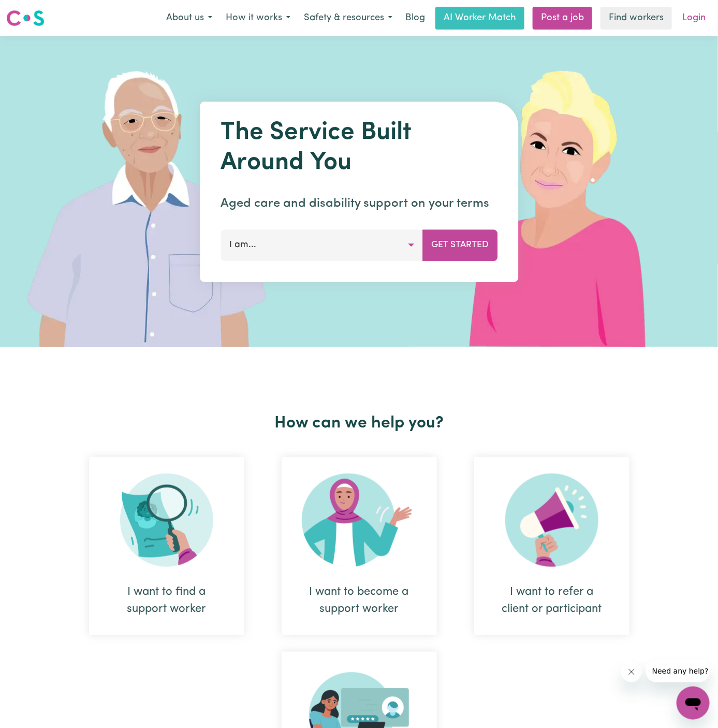  What do you see at coordinates (25, 18) in the screenshot?
I see `a: Careseekers logo` at bounding box center [25, 18].